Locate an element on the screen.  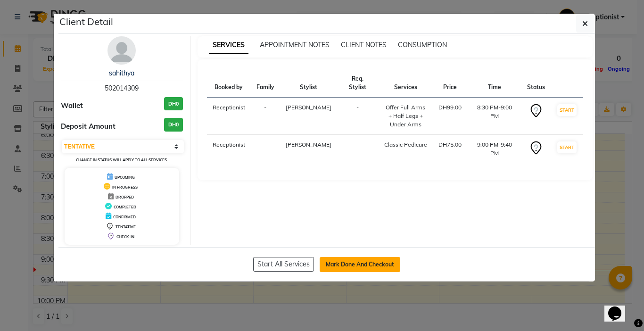
div: DH75.00 is located at coordinates (450, 145).